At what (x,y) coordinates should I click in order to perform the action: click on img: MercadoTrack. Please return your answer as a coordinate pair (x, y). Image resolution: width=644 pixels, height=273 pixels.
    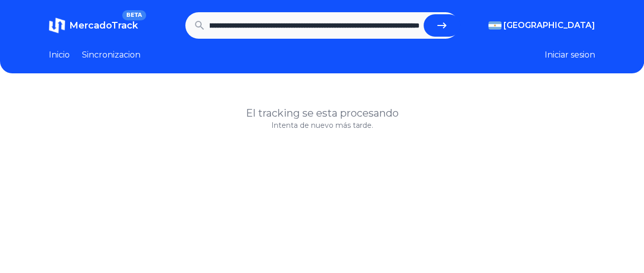
    Looking at the image, I should click on (57, 26).